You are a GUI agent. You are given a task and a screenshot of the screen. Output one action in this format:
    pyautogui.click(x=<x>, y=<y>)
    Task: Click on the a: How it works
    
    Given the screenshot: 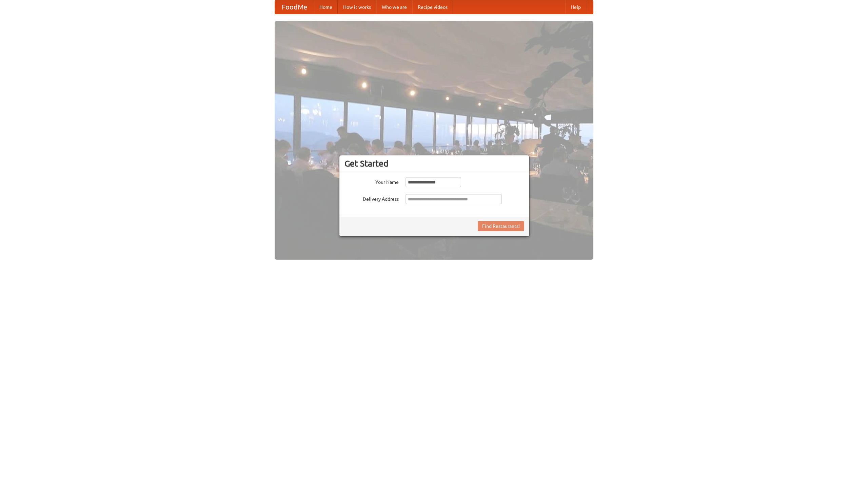 What is the action you would take?
    pyautogui.click(x=357, y=7)
    